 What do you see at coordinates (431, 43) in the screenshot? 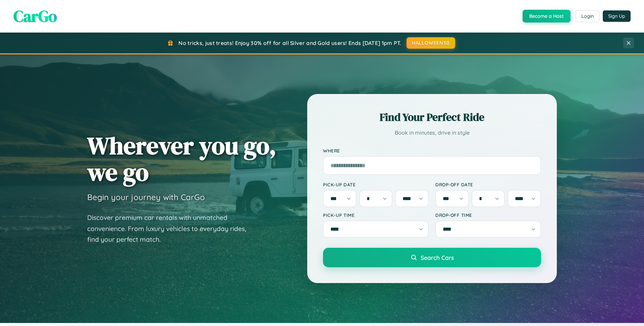
I see `button: HALLOWEEN30` at bounding box center [431, 43].